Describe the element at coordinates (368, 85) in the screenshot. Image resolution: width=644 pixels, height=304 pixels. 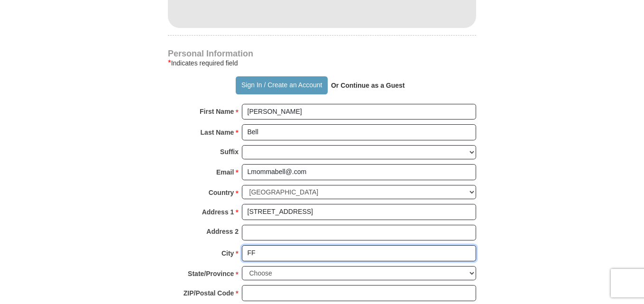
I see `strong: Or Continue as a Guest` at that location.